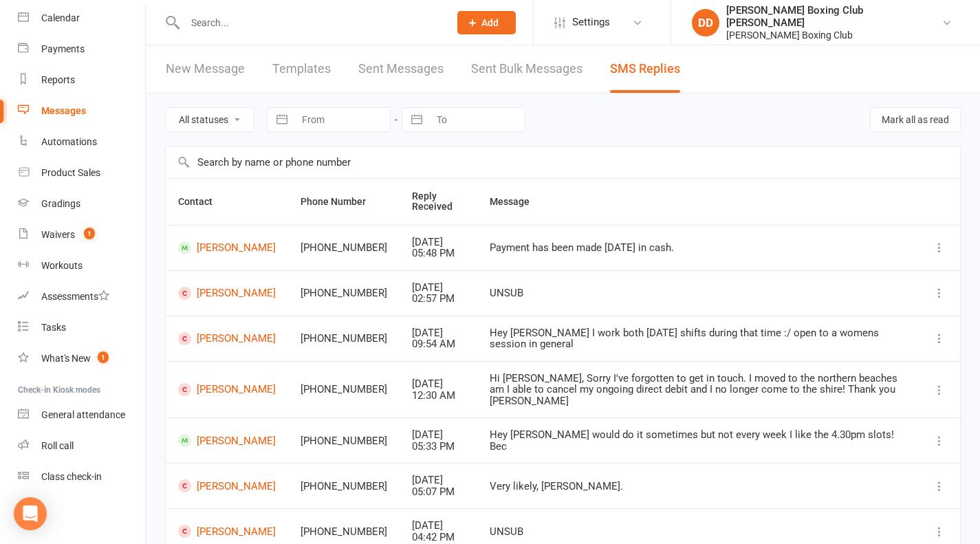 This screenshot has height=544, width=980. Describe the element at coordinates (81, 49) in the screenshot. I see `a: Payments` at that location.